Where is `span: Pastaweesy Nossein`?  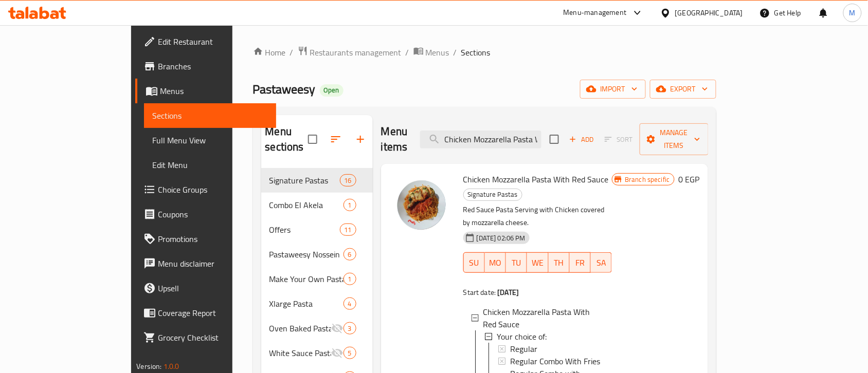
span: Pastaweesy Nossein is located at coordinates (307, 255).